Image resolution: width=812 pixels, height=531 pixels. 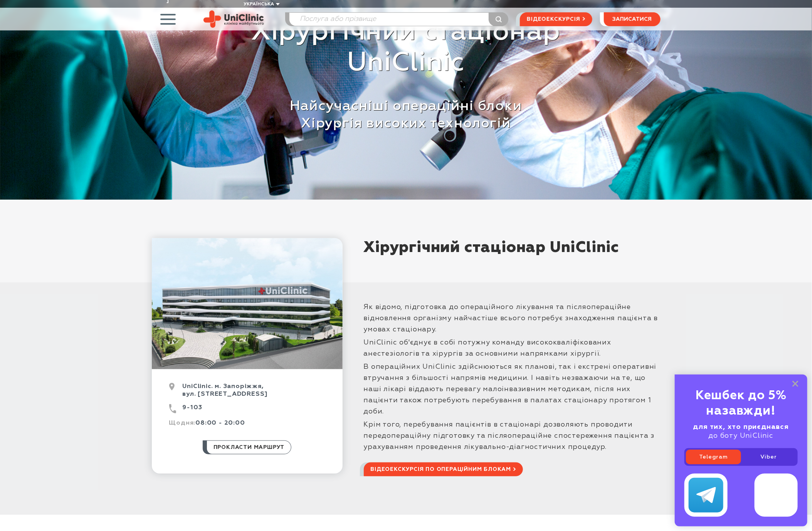 I want to click on span: Відеоекскурсія по операційним блокам, so click(x=440, y=469).